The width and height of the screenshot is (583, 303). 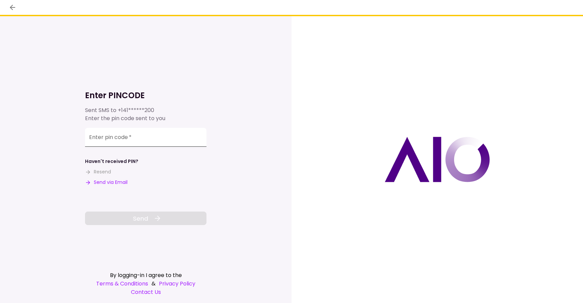 What do you see at coordinates (140, 218) in the screenshot?
I see `span: Send` at bounding box center [140, 218].